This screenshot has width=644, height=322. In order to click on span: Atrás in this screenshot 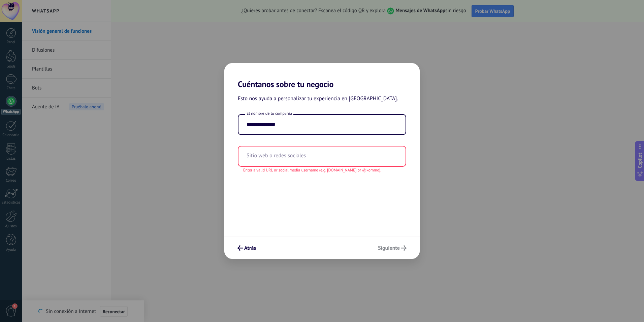, I will do `click(250, 248)`.